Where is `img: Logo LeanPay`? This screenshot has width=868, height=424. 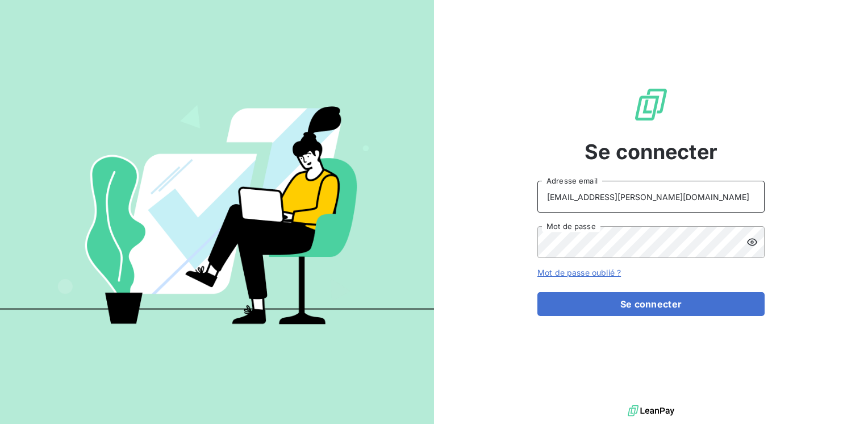 img: Logo LeanPay is located at coordinates (651, 105).